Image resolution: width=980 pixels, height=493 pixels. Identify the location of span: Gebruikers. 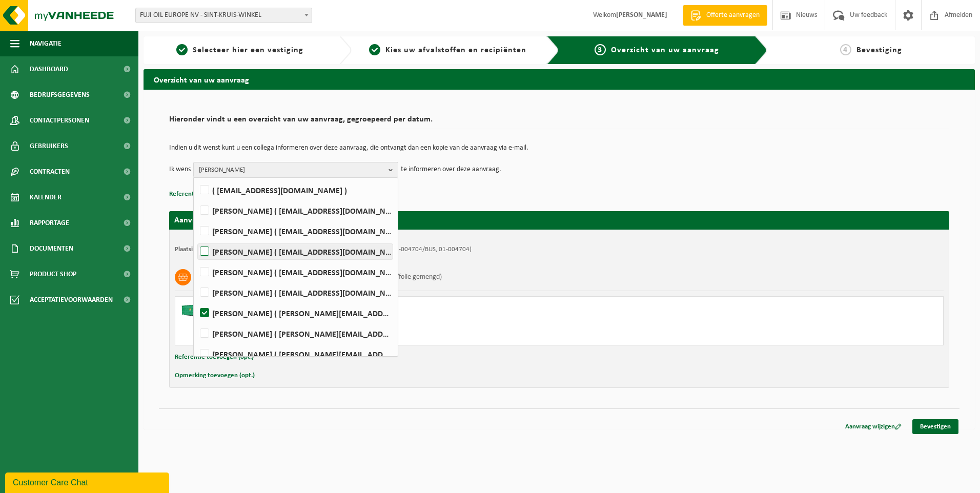
(49, 146).